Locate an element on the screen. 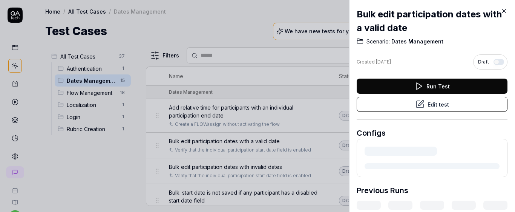  span: Dates Management is located at coordinates (417, 41).